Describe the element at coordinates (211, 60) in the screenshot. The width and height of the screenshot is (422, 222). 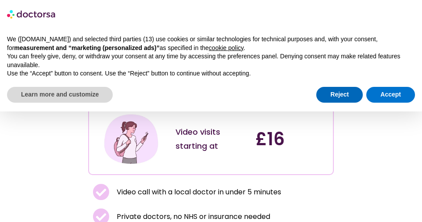
I see `p: You can freely give, deny, or withdraw your consent at any time by accessing the preferences pane...` at that location.